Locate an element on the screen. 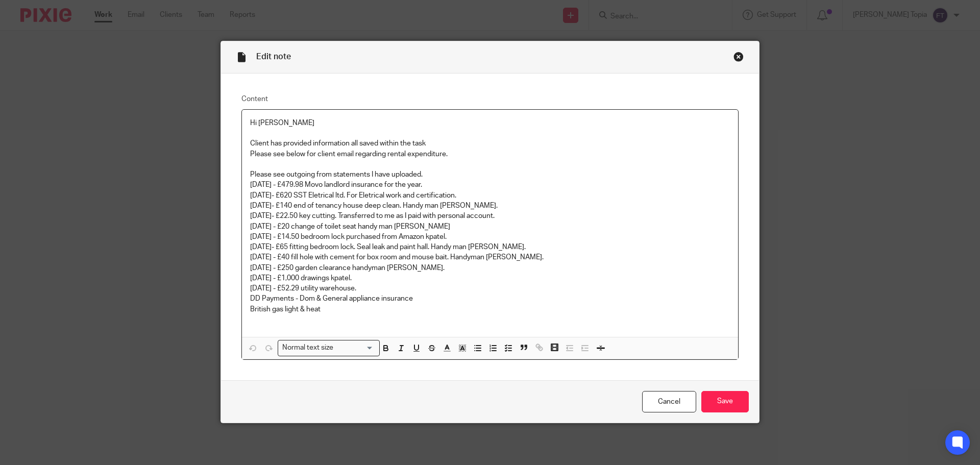 The height and width of the screenshot is (465, 980). span: Edit note is located at coordinates (274, 56).